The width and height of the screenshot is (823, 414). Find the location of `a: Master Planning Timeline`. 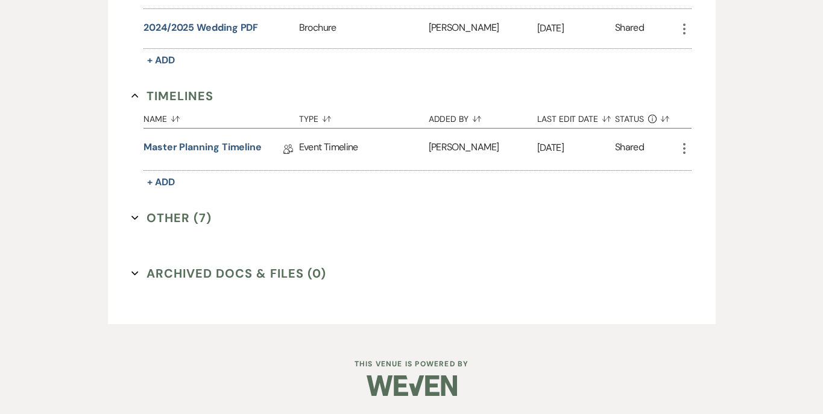

a: Master Planning Timeline is located at coordinates (203, 149).